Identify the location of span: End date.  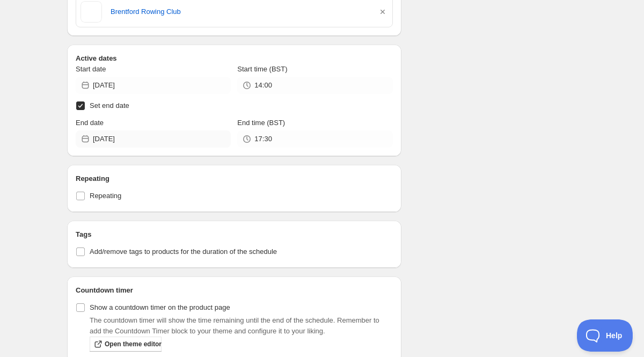
(90, 122).